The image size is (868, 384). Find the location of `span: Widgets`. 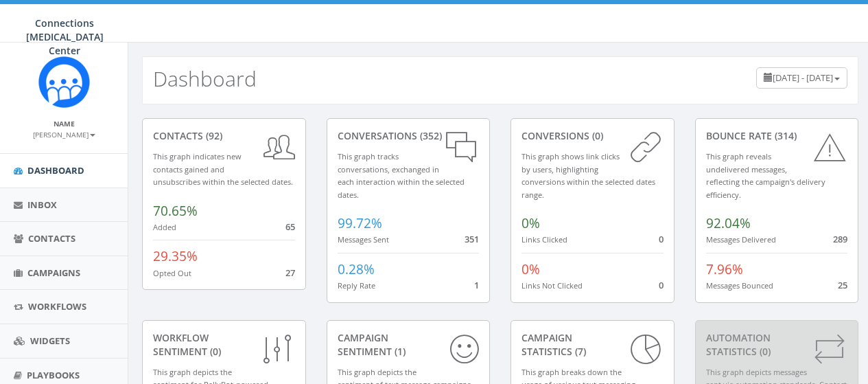

span: Widgets is located at coordinates (50, 341).